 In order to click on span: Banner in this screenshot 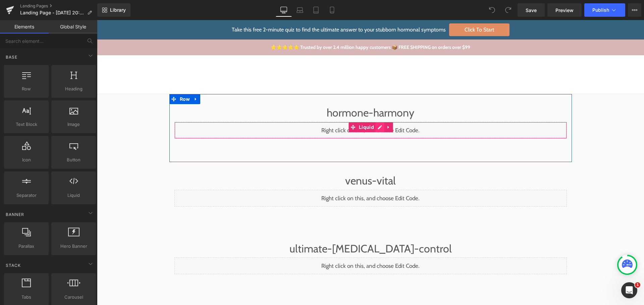, I will do `click(15, 214)`.